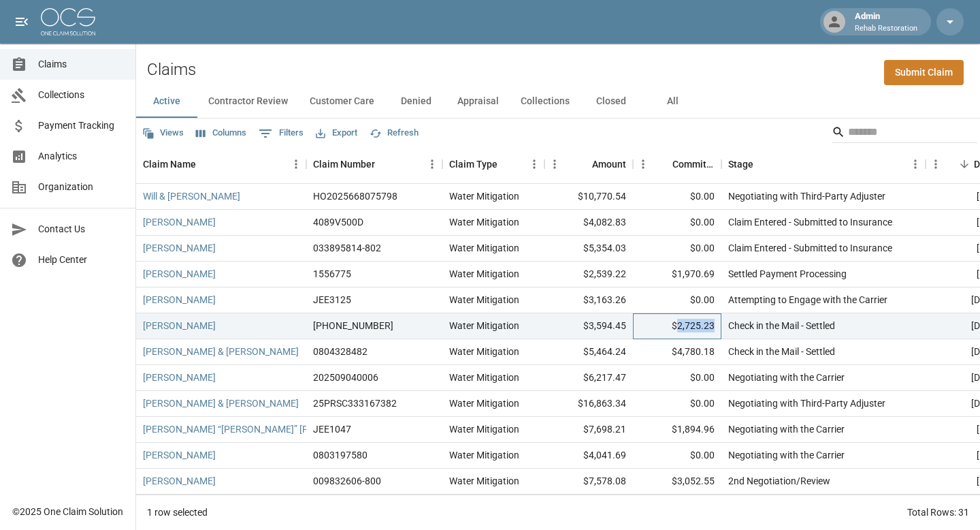  Describe the element at coordinates (347, 481) in the screenshot. I see `div: 009832606-800` at that location.